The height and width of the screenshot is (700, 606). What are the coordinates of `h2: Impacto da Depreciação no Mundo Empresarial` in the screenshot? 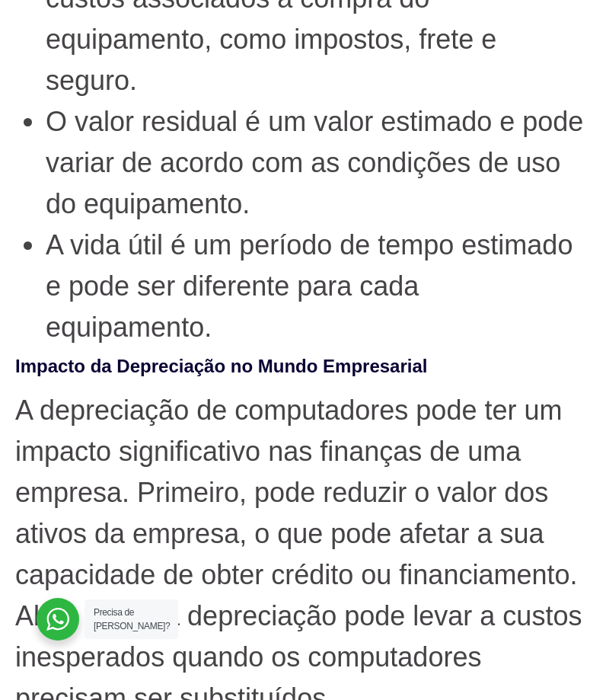 It's located at (303, 366).